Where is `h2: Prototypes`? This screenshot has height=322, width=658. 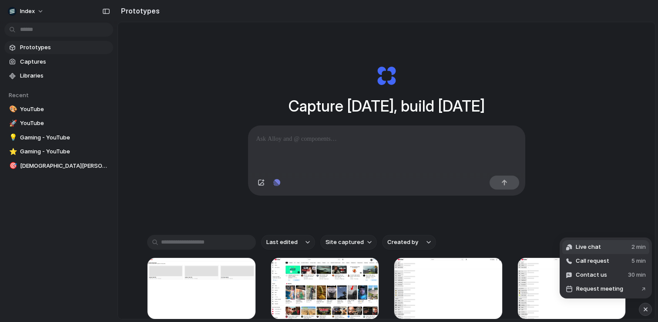 h2: Prototypes is located at coordinates (138, 11).